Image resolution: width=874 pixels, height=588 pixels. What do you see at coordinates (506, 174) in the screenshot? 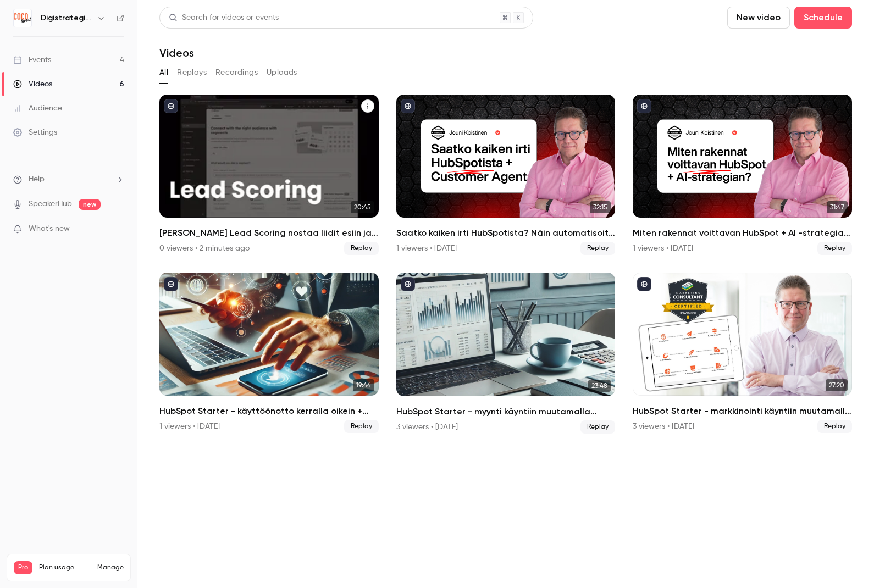
I see `a: 32:15Saatko kaiken irti HubSpotista? Näin automatisoit asiakaspalvelun Customer Agentilla1 viewer...` at bounding box center [506, 174].